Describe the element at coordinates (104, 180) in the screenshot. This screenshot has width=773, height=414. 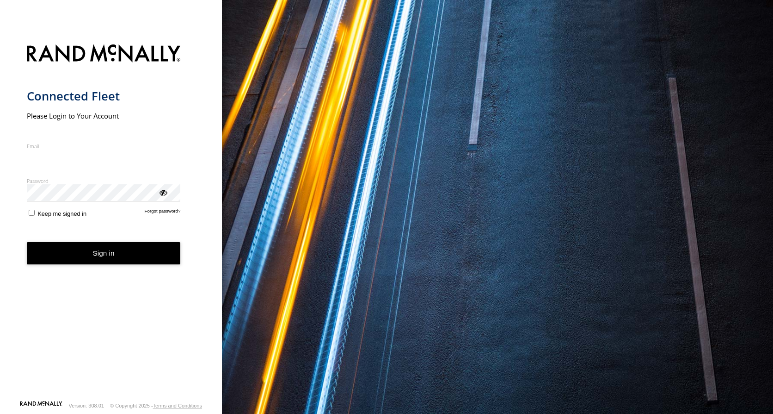
I see `label: Password` at that location.